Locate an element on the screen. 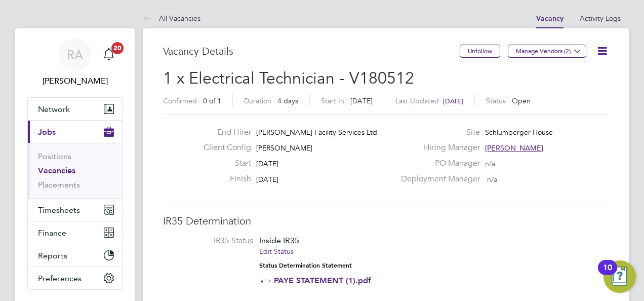 The image size is (644, 301). label: End Hirer is located at coordinates (224, 133).